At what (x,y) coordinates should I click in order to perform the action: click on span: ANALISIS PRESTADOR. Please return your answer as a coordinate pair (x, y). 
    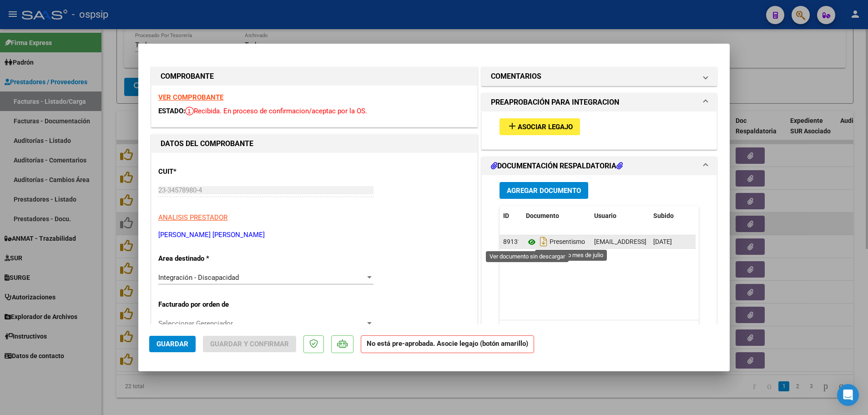
    Looking at the image, I should click on (193, 218).